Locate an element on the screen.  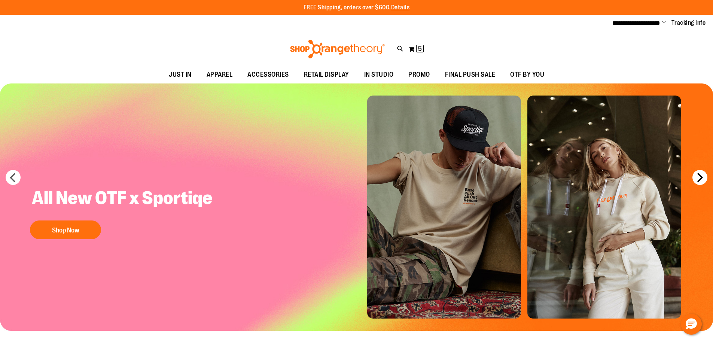
p: FREE Shipping, orders over $600. is located at coordinates (356, 7).